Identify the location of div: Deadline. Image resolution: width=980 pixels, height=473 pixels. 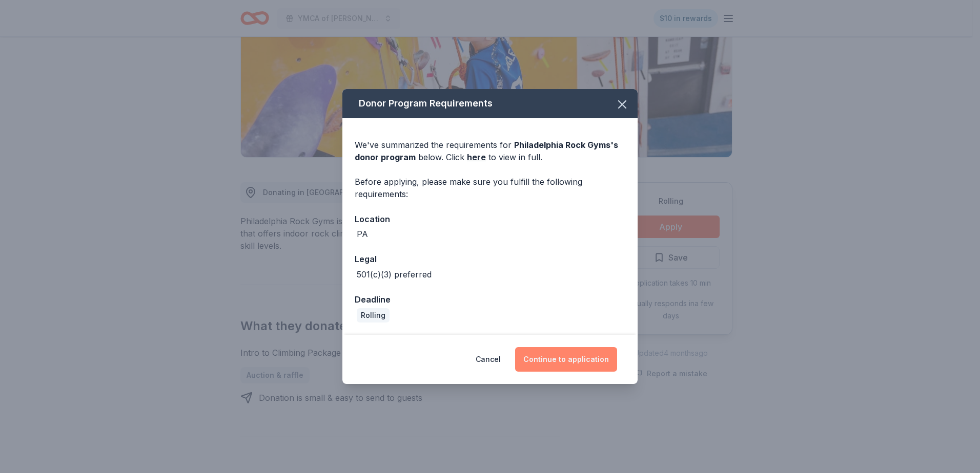
(490, 299).